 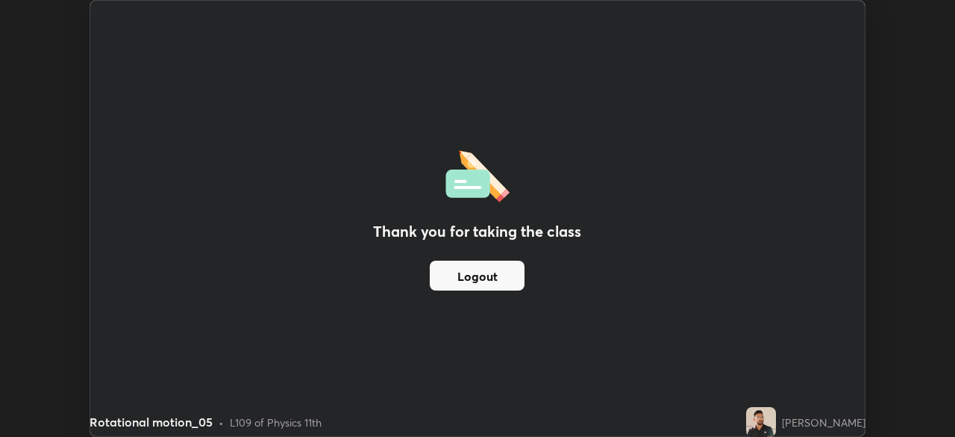 I want to click on img: offlineFeedback.1438e8b3.svg, so click(x=478, y=174).